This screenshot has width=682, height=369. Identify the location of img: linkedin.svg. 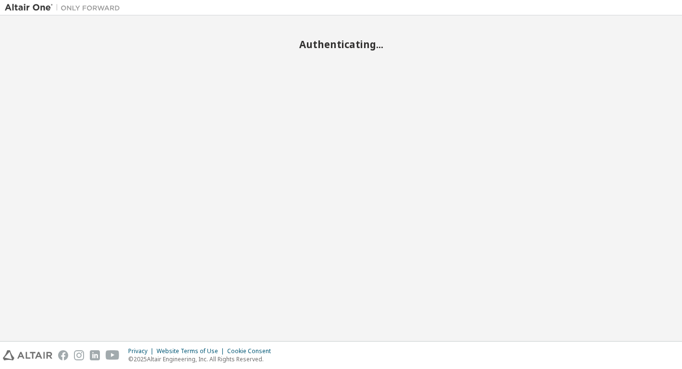
(95, 355).